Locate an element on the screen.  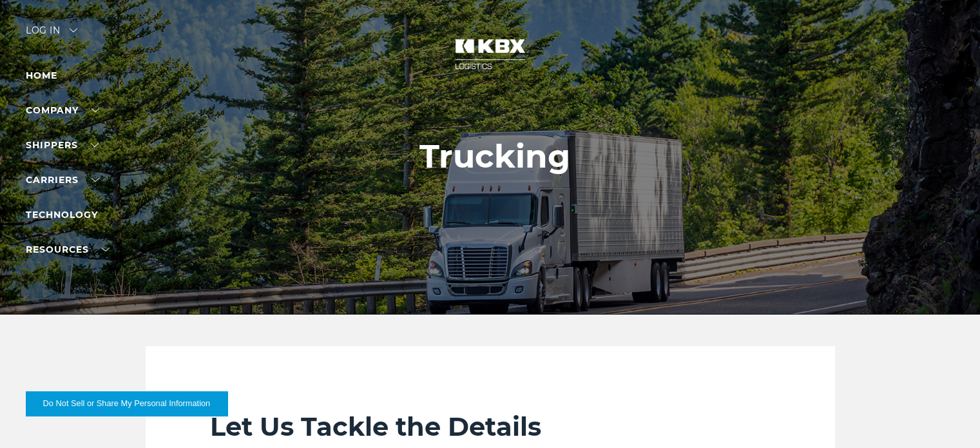
img: arrow is located at coordinates (74, 31).